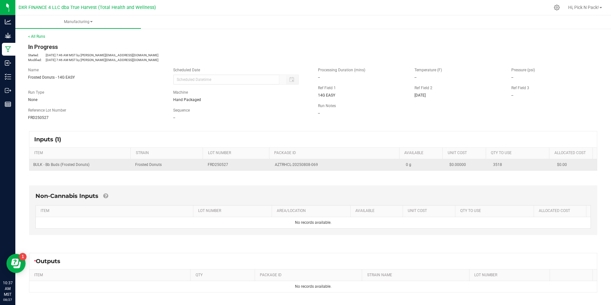  I want to click on span: Run Notes, so click(327, 106).